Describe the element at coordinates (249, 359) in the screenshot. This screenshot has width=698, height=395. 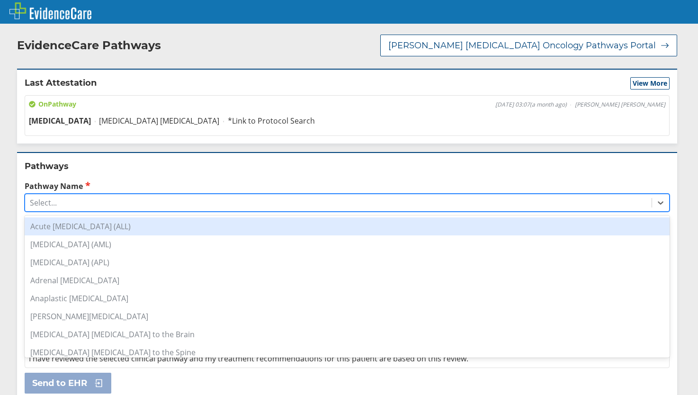
I see `span: I have reviewed the selected clinical pathway and my treatment recommendations for this patient a...` at that location.